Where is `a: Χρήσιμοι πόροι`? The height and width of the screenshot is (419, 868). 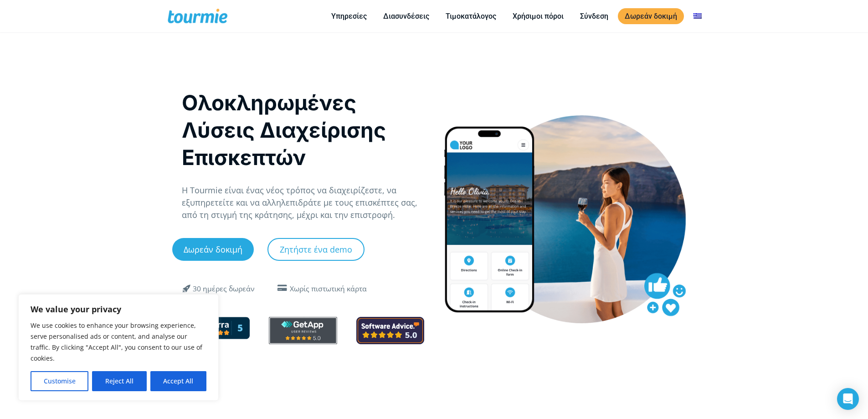
a: Χρήσιμοι πόροι is located at coordinates (538, 16).